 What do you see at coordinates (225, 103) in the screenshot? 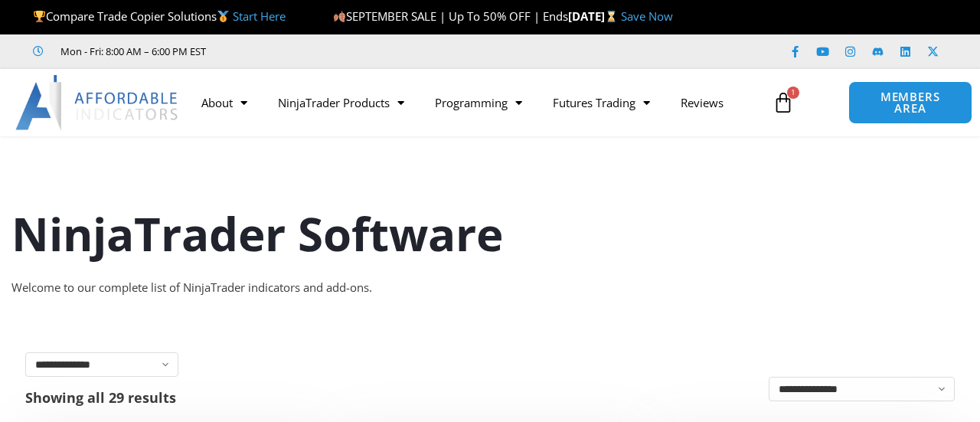
I see `a: About` at bounding box center [225, 103].